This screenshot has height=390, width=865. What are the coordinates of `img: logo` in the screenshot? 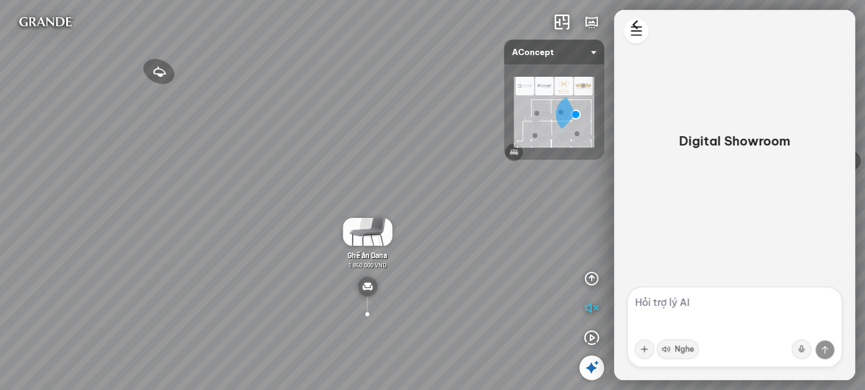 It's located at (45, 22).